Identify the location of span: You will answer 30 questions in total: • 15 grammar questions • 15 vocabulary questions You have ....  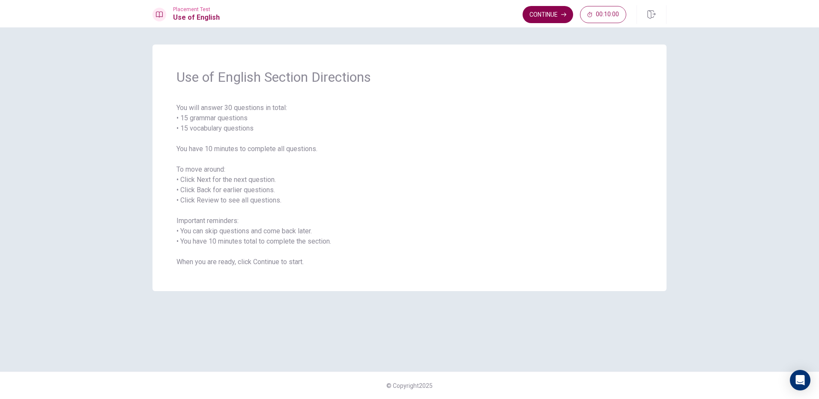
(409, 185).